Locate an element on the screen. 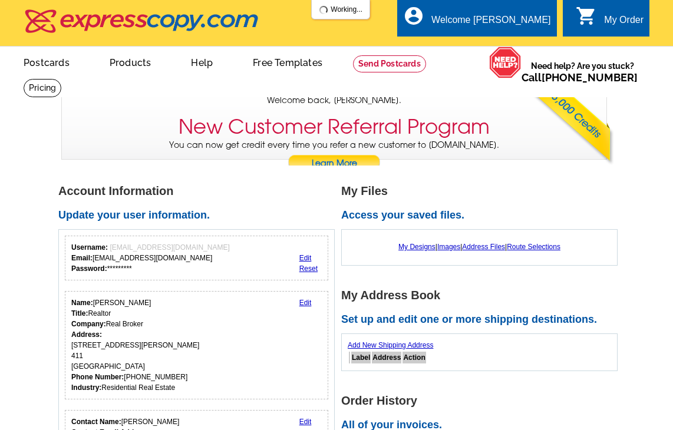  strong: Password: is located at coordinates (89, 269).